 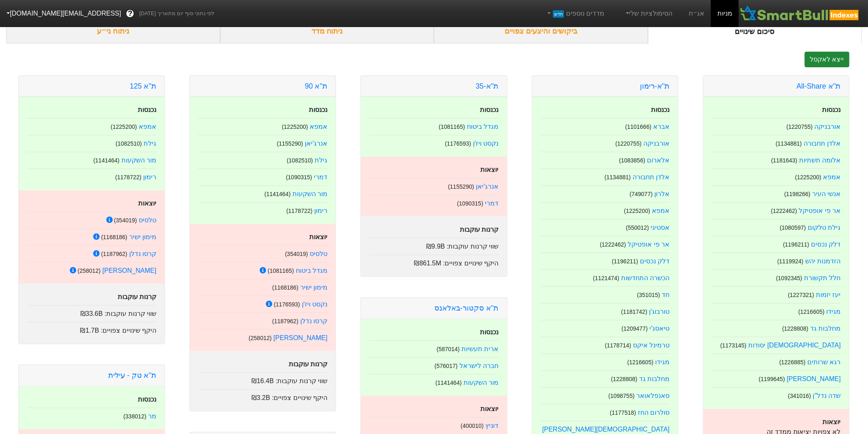 What do you see at coordinates (436, 246) in the screenshot?
I see `span: ₪9.9B` at bounding box center [436, 246].